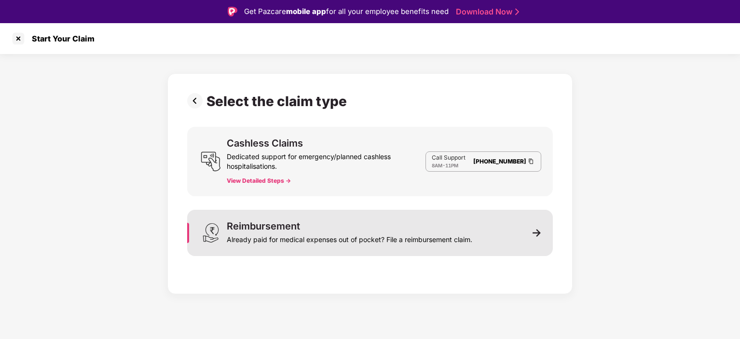 The image size is (740, 339). What do you see at coordinates (449, 158) in the screenshot?
I see `p: Call Support` at bounding box center [449, 158].